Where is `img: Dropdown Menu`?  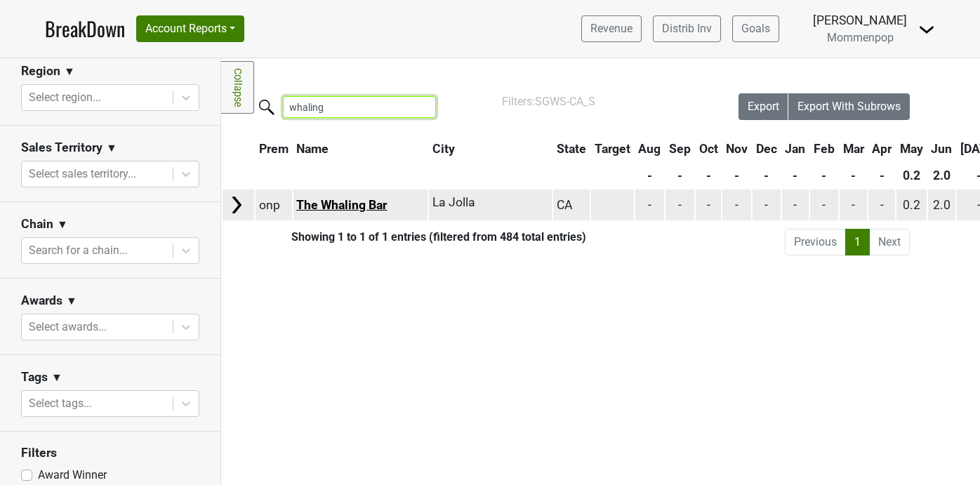
img: Dropdown Menu is located at coordinates (927, 29).